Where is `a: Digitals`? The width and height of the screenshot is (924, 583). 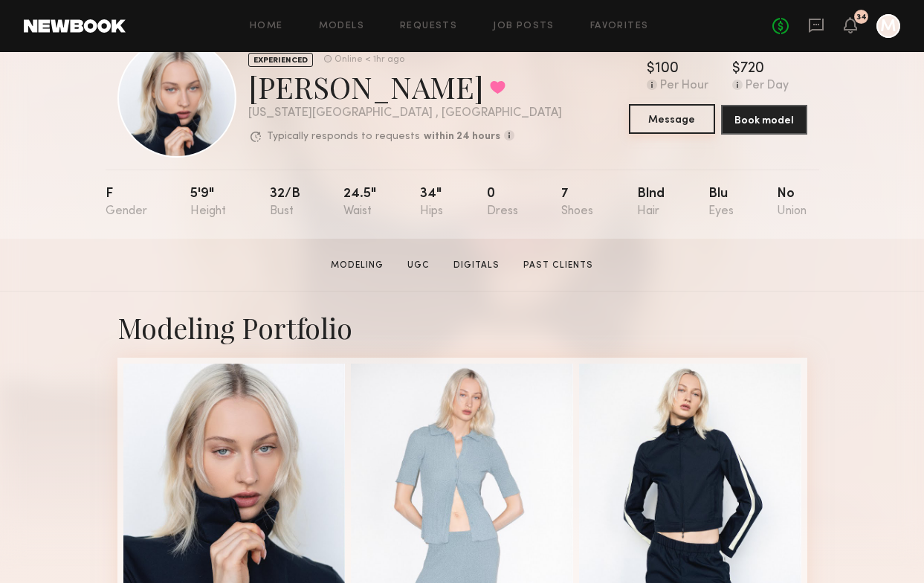
a: Digitals is located at coordinates (476, 266).